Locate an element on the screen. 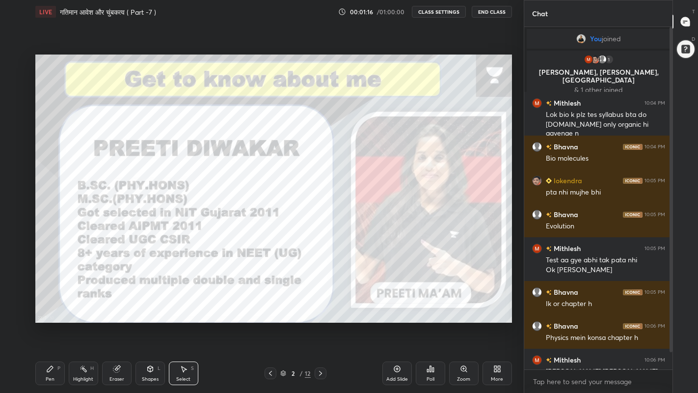 The image size is (698, 393). button: End Class is located at coordinates (492, 12).